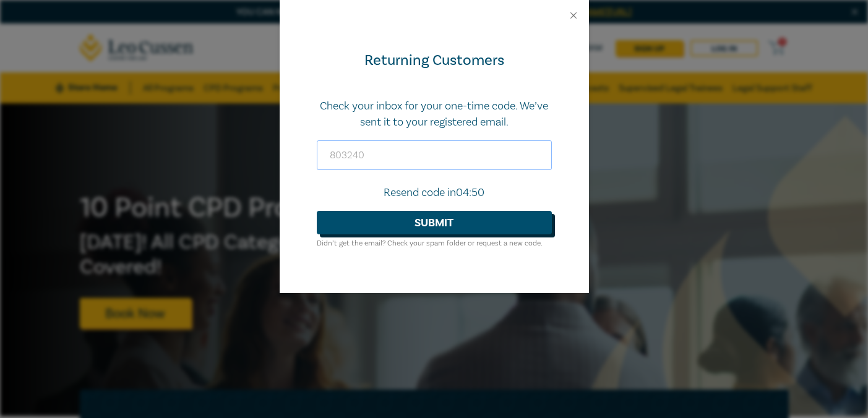 This screenshot has width=868, height=418. Describe the element at coordinates (434, 155) in the screenshot. I see `input: Code` at that location.